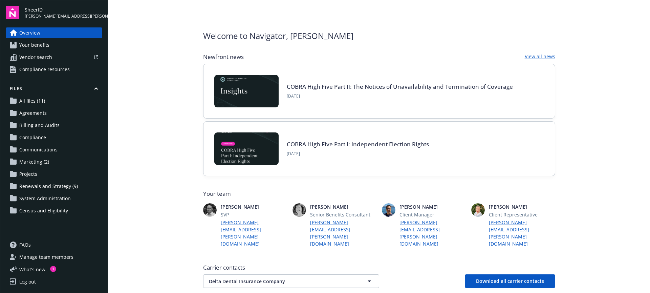  Describe the element at coordinates (13, 13) in the screenshot. I see `img: navigator-logo.svg` at that location.